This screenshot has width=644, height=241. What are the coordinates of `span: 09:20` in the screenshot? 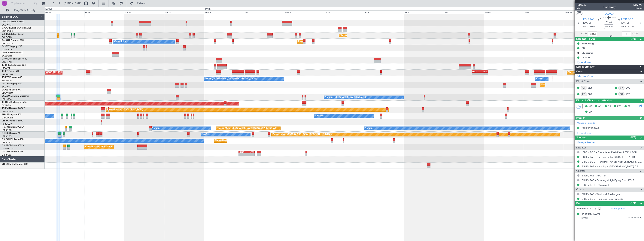 It's located at (624, 27).